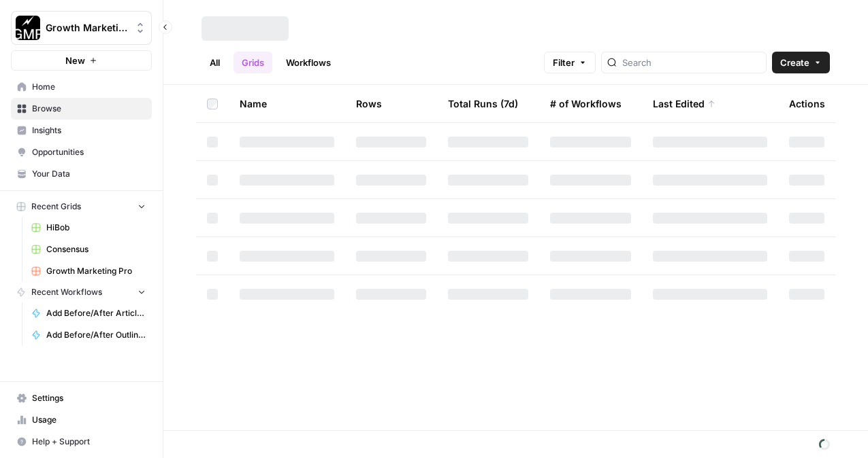 The width and height of the screenshot is (868, 458). What do you see at coordinates (81, 87) in the screenshot?
I see `a: Home` at bounding box center [81, 87].